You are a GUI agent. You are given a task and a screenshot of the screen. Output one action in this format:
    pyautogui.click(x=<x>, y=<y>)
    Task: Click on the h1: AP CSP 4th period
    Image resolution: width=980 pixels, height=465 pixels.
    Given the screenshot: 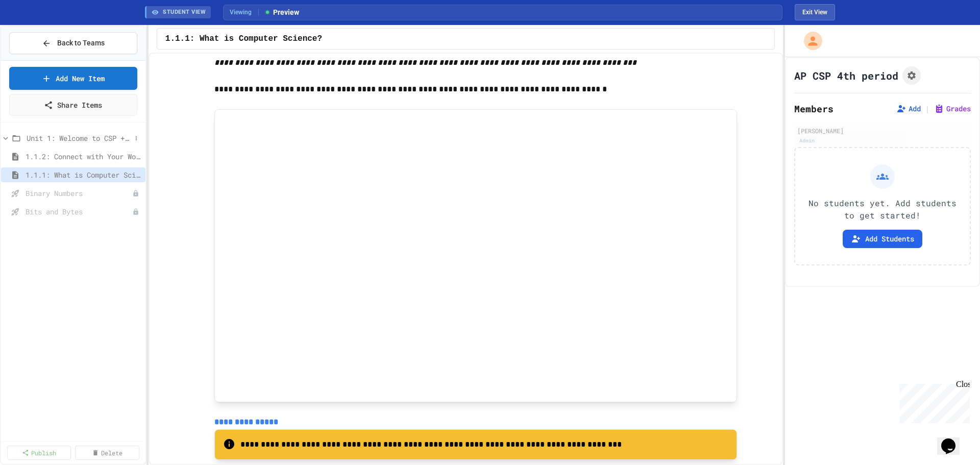 What is the action you would take?
    pyautogui.click(x=846, y=76)
    